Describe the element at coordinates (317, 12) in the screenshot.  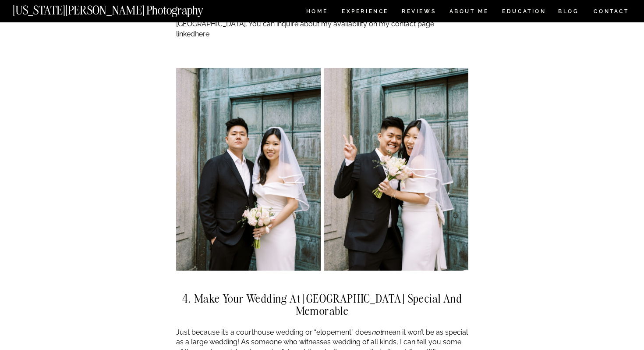
I see `nav: HOME` at that location.